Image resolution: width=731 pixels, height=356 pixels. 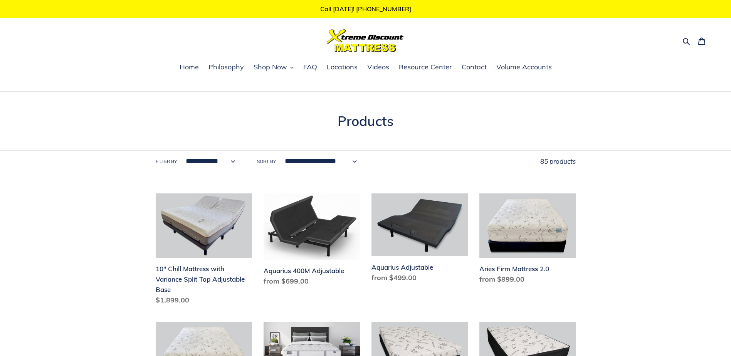 I want to click on a: Volume Accounts, so click(x=524, y=67).